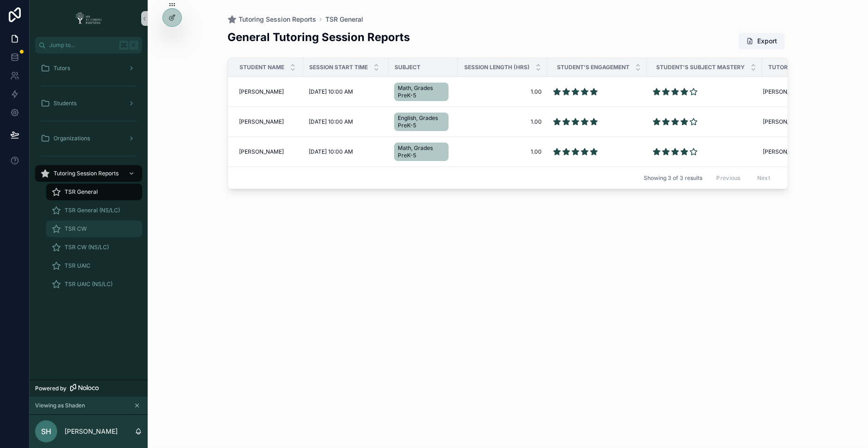 This screenshot has height=448, width=868. What do you see at coordinates (62, 68) in the screenshot?
I see `span: Tutors` at bounding box center [62, 68].